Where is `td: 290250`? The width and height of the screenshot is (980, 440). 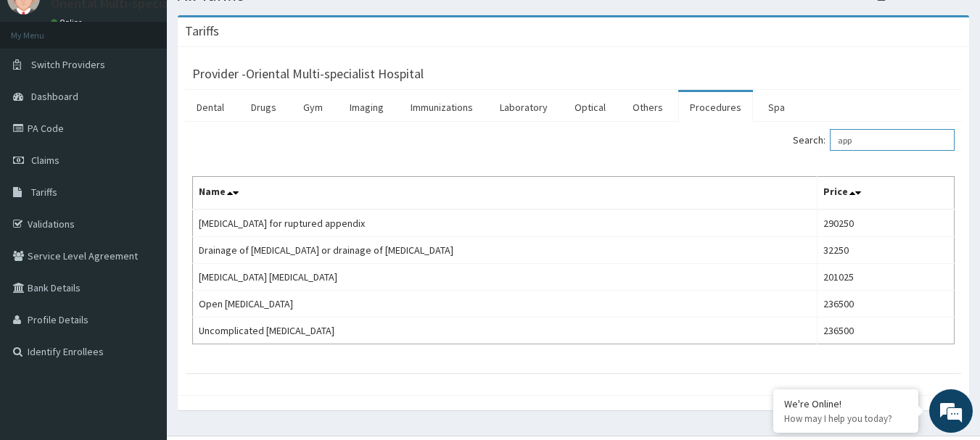 td: 290250 is located at coordinates (885, 223).